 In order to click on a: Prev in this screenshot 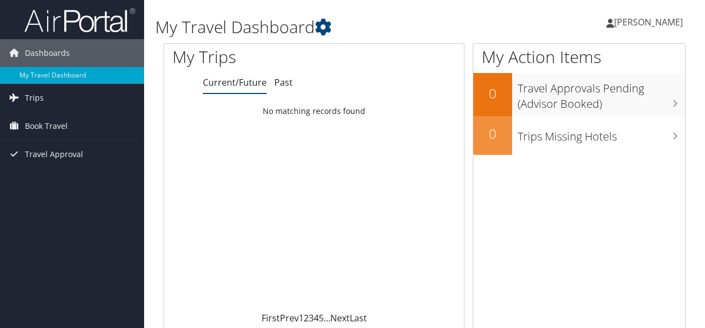, I will do `click(289, 319)`.